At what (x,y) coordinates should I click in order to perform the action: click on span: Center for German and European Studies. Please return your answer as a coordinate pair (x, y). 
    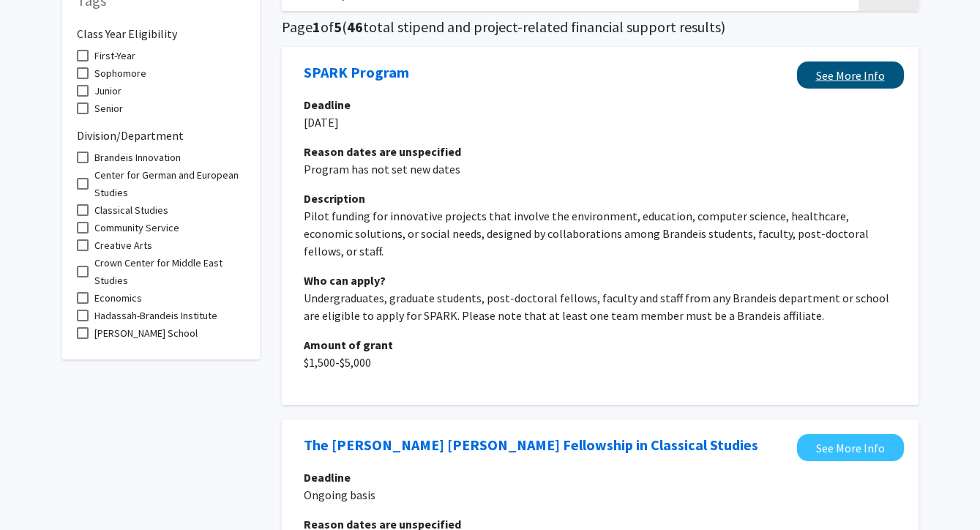
    Looking at the image, I should click on (170, 183).